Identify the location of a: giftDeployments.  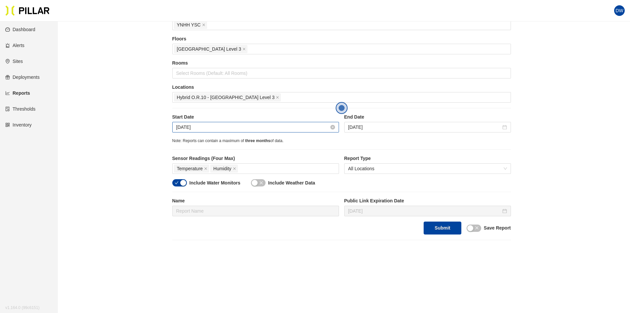
(23, 77).